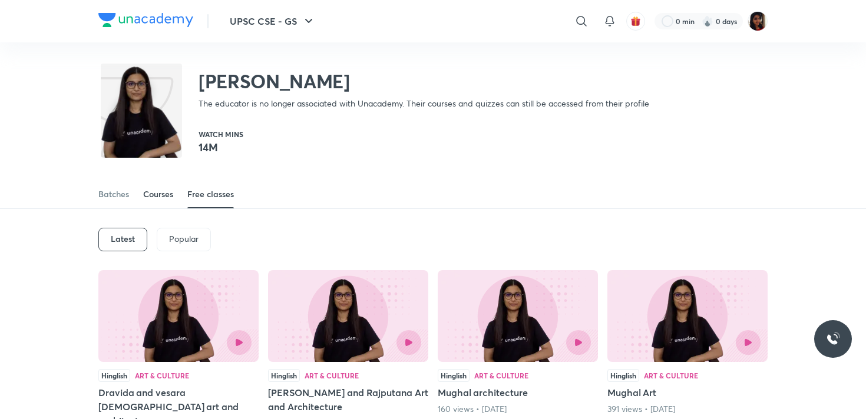  Describe the element at coordinates (833, 339) in the screenshot. I see `img: ttu` at that location.